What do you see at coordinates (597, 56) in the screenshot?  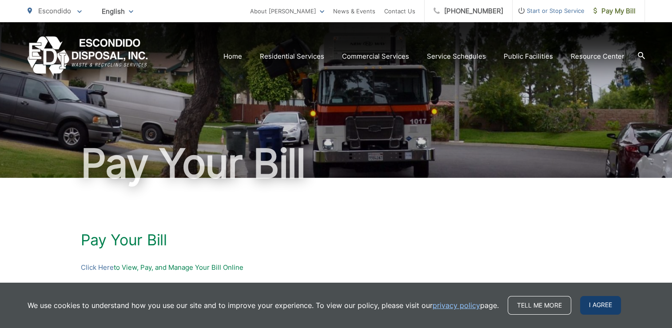 I see `a: Resource Center` at bounding box center [597, 56].